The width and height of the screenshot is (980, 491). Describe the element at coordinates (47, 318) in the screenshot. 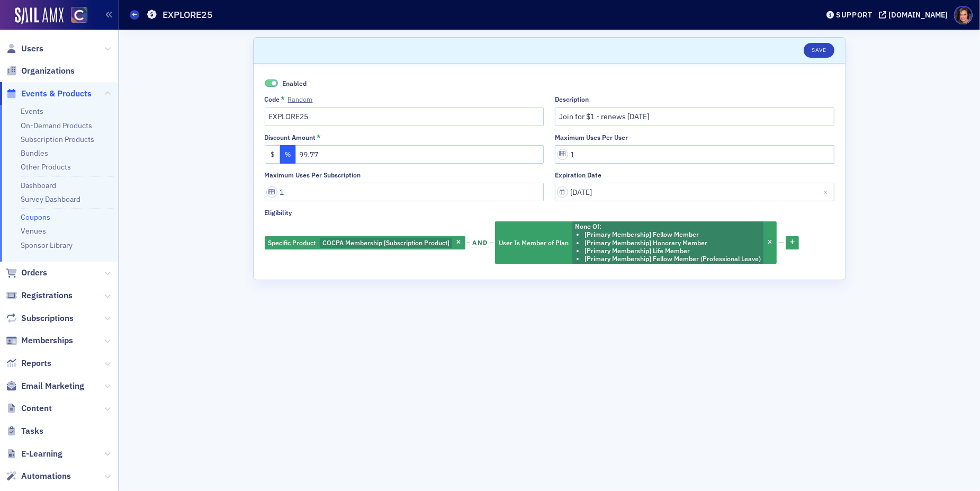

I see `span: Subscriptions` at that location.